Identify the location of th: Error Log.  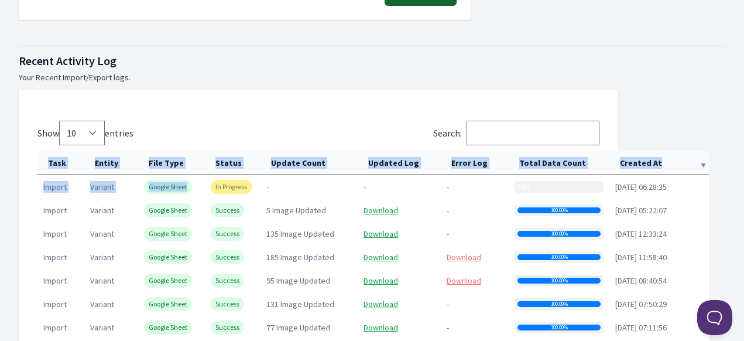
(475, 163).